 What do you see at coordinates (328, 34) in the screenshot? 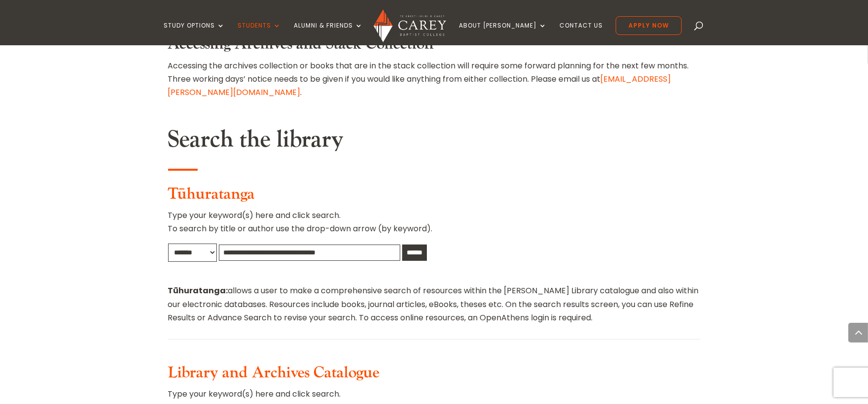
I see `a: Alumni & Friends` at bounding box center [328, 34].